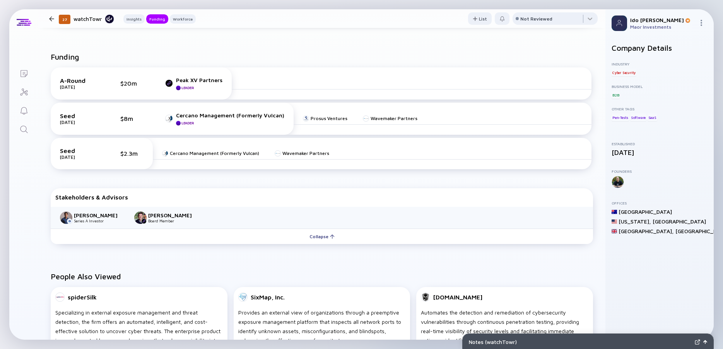 This screenshot has height=349, width=723. Describe the element at coordinates (660, 48) in the screenshot. I see `h2: Company Details` at that location.